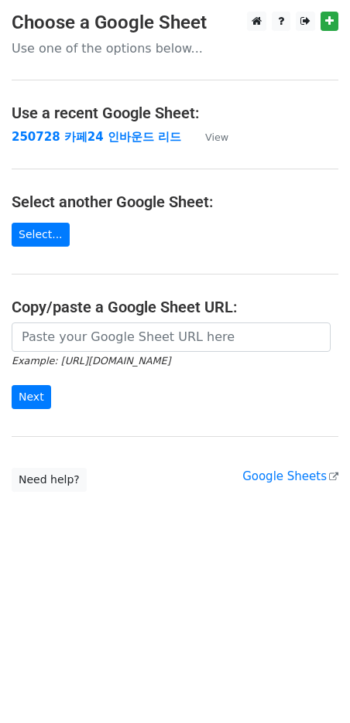 Image resolution: width=350 pixels, height=723 pixels. What do you see at coordinates (217, 137) in the screenshot?
I see `small: View` at bounding box center [217, 137].